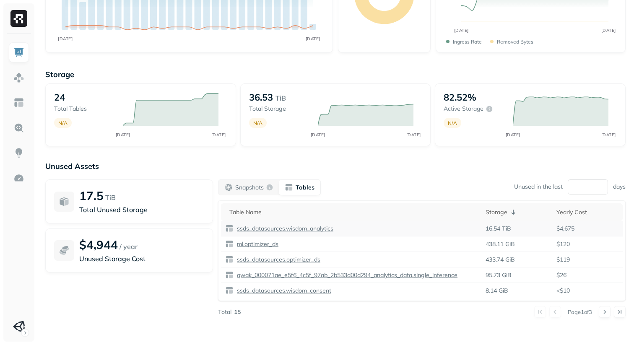 This screenshot has height=345, width=634. What do you see at coordinates (278, 260) in the screenshot?
I see `p: ssds_datasources.optimizer_ds` at bounding box center [278, 260].